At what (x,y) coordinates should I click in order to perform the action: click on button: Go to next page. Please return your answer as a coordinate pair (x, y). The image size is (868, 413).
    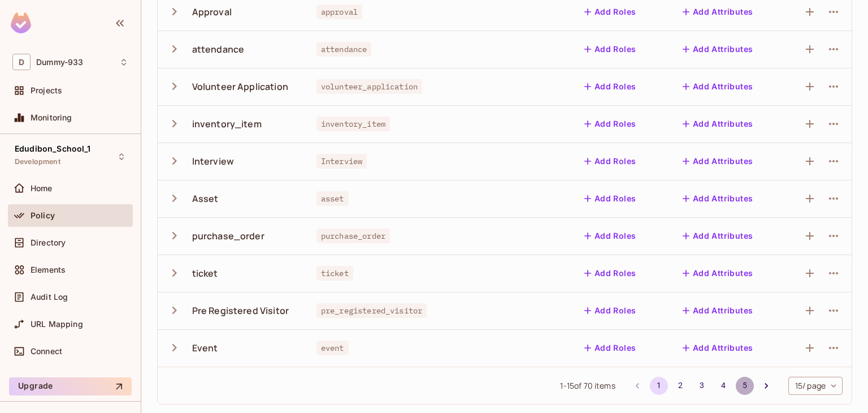
    Looking at the image, I should click on (766, 385).